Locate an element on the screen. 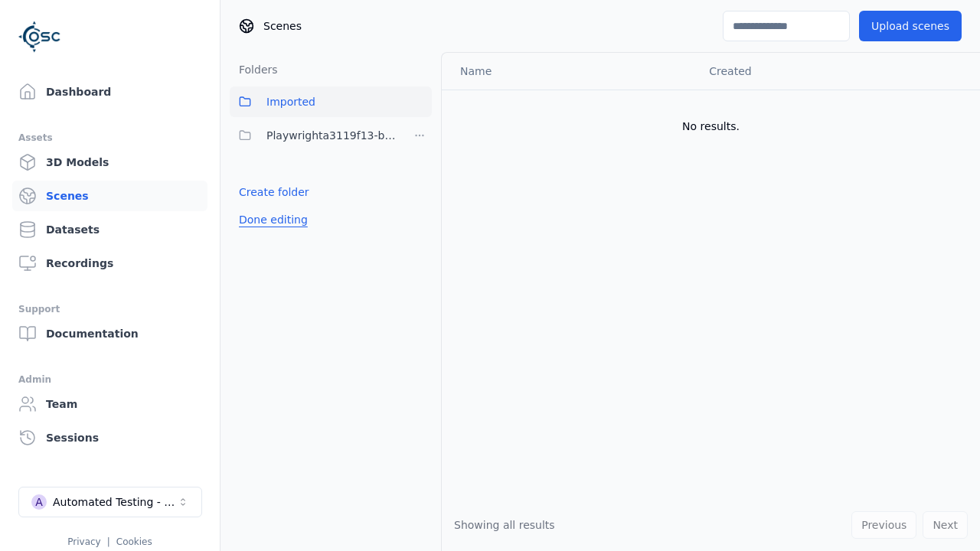 This screenshot has width=980, height=551. a: 3D Models is located at coordinates (110, 162).